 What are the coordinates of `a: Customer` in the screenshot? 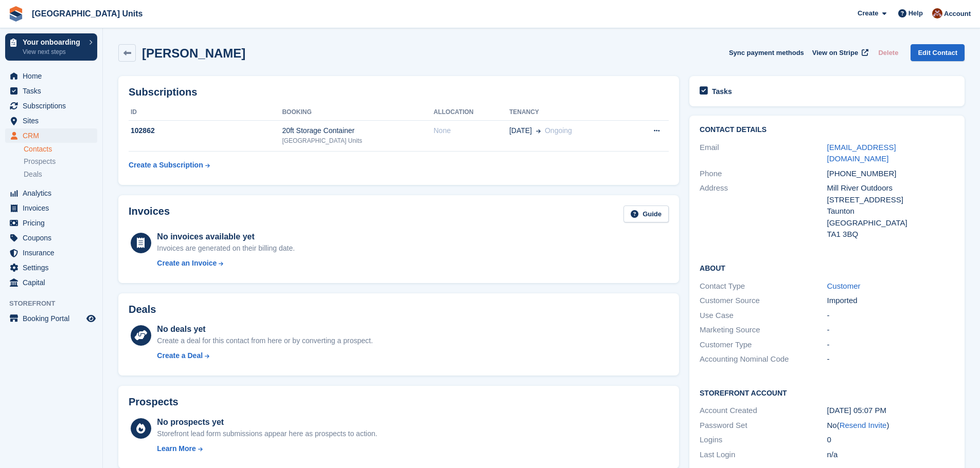 It's located at (843, 286).